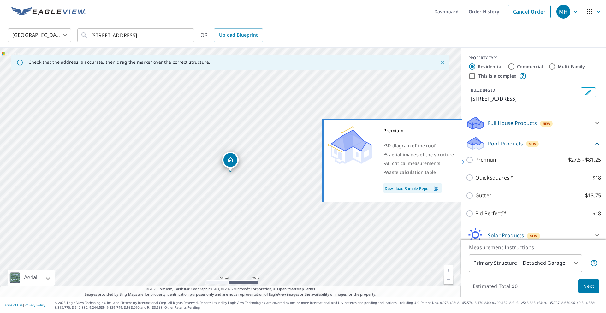 The image size is (606, 313). Describe the element at coordinates (533, 58) in the screenshot. I see `div: PROPERTY TYPE` at that location.